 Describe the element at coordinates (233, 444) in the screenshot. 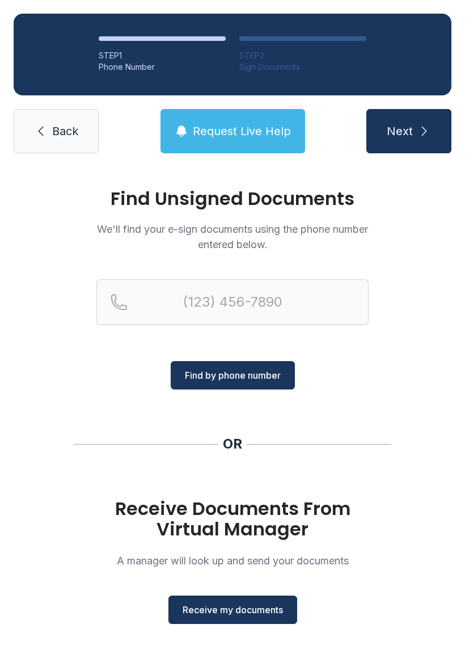

I see `div: OR` at that location.